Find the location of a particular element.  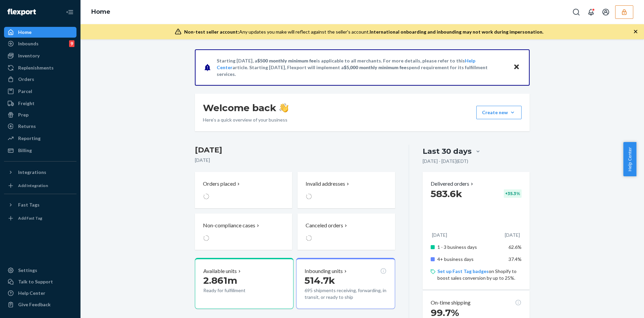

span: Help Center is located at coordinates (629, 159).